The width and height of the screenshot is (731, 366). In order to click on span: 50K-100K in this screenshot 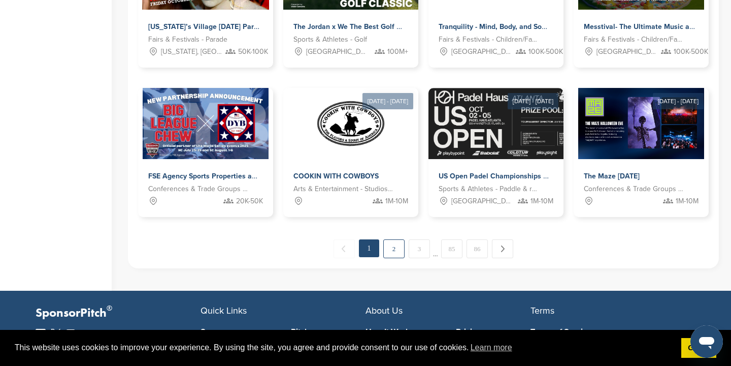, I will do `click(253, 52)`.